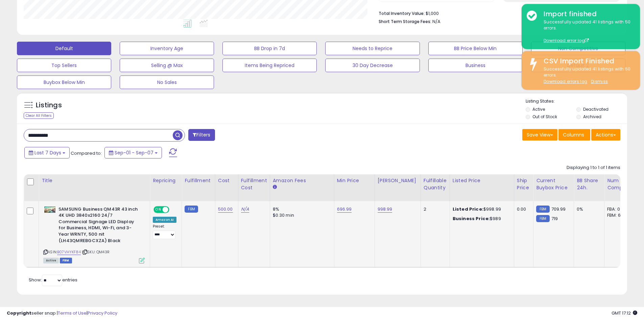  Describe the element at coordinates (53, 280) in the screenshot. I see `span: Show: entries` at that location.